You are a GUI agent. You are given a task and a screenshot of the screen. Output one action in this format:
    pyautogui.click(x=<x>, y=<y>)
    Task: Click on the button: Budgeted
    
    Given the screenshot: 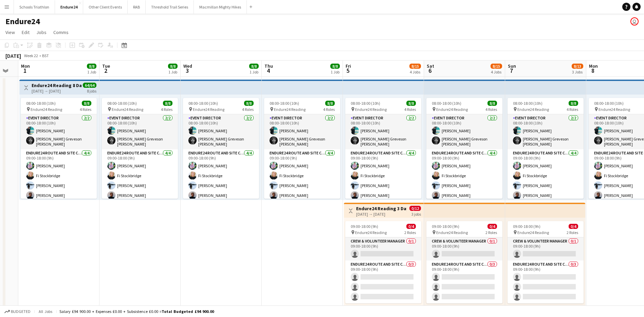 What is the action you would take?
    pyautogui.click(x=17, y=311)
    